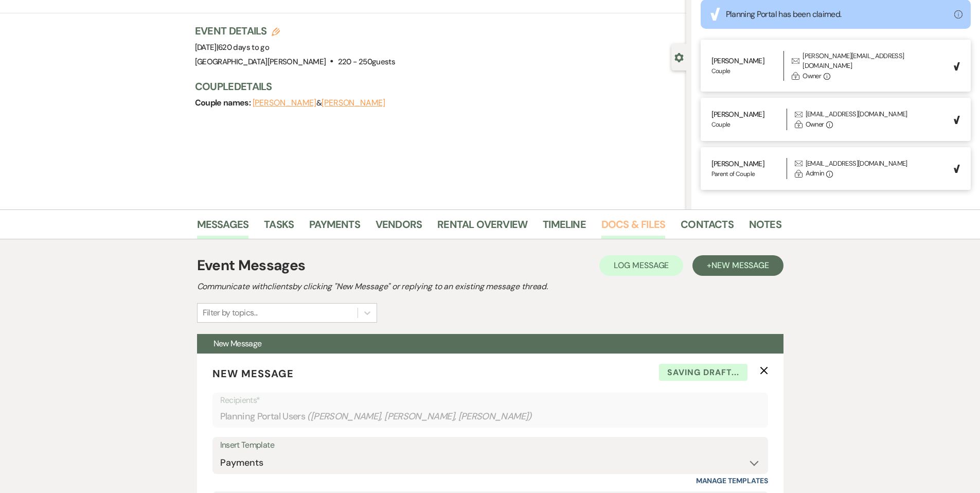 The width and height of the screenshot is (980, 493). I want to click on div: Filter by topics..., so click(230, 313).